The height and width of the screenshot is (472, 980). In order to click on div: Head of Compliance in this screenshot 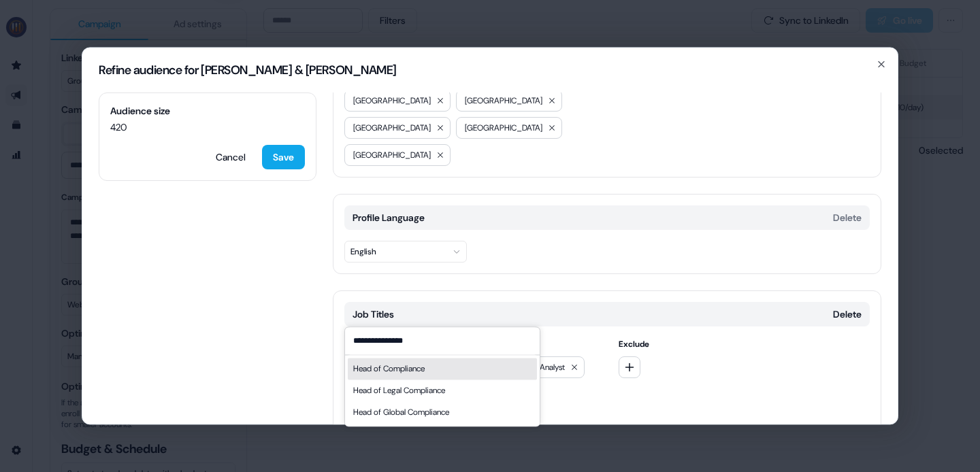, I will do `click(389, 368)`.